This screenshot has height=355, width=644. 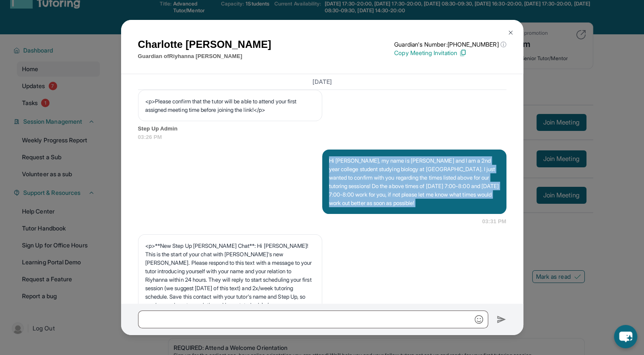 I want to click on p: Copy Meeting Invitation, so click(x=450, y=53).